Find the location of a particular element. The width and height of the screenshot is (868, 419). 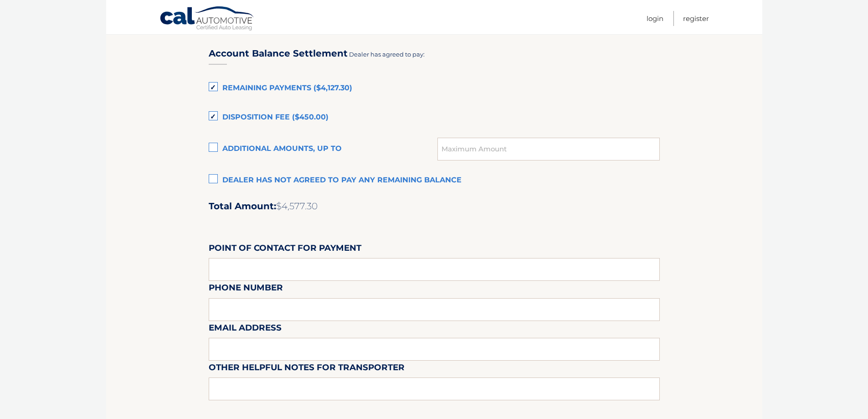

span: $4,577.30 is located at coordinates (297, 206).